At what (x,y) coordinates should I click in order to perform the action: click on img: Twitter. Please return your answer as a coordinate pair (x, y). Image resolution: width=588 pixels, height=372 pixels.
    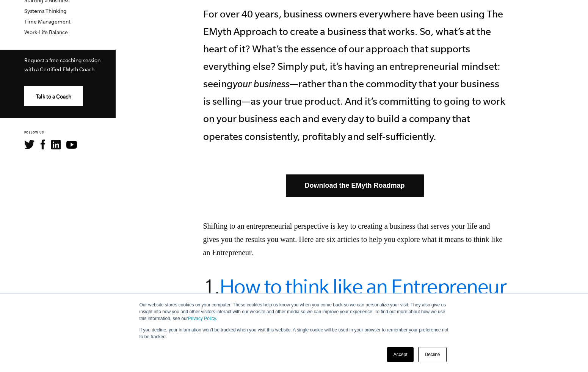
    Looking at the image, I should click on (29, 145).